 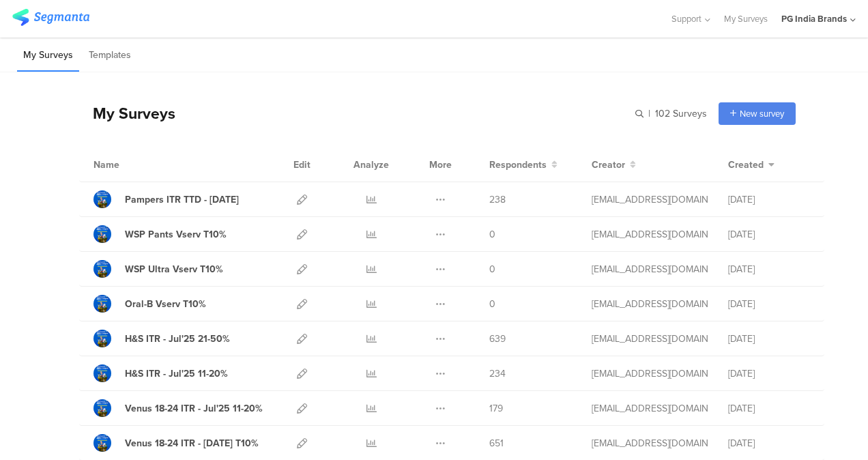 What do you see at coordinates (161, 339) in the screenshot?
I see `a: H&S ITR - Jul'25 21-50%` at bounding box center [161, 339].